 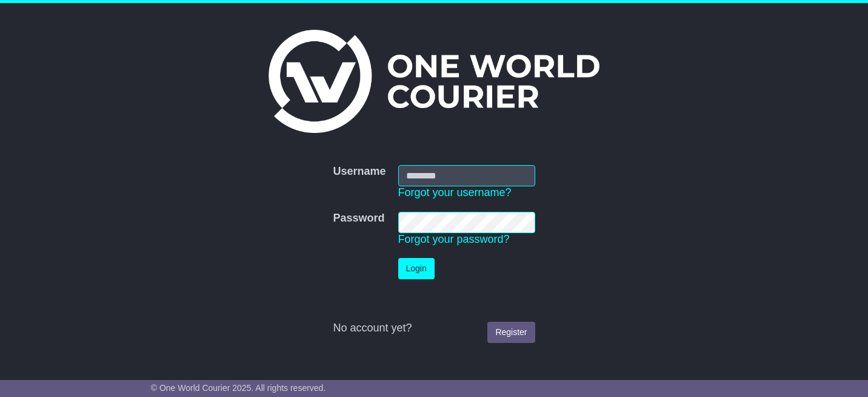 What do you see at coordinates (454, 239) in the screenshot?
I see `a: Forgot your password?` at bounding box center [454, 239].